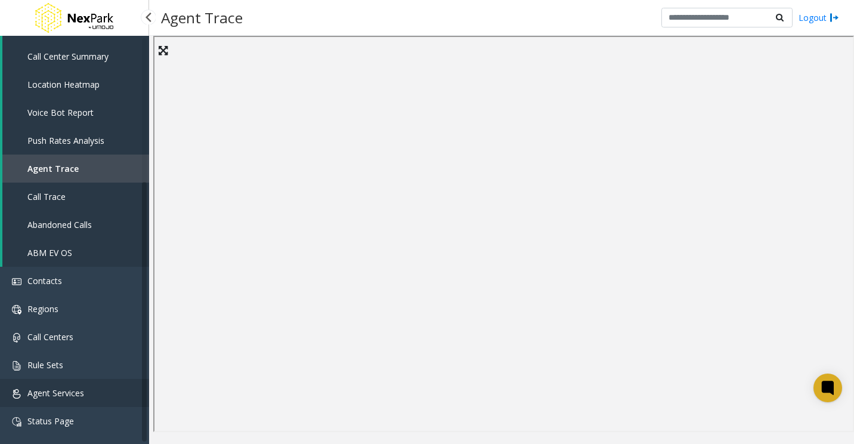 This screenshot has height=444, width=854. Describe the element at coordinates (60, 112) in the screenshot. I see `span: Voice Bot Report` at that location.